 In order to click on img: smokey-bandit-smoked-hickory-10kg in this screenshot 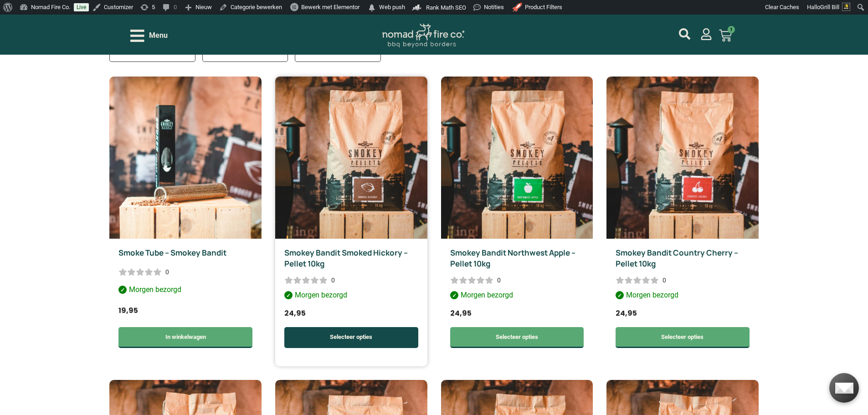, I will do `click(351, 158)`.